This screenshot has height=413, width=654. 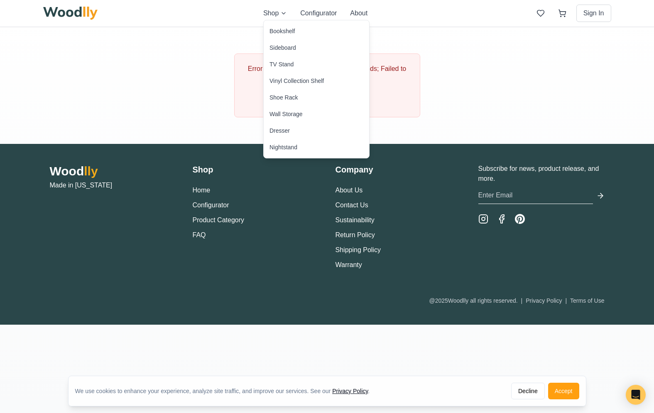 What do you see at coordinates (283, 48) in the screenshot?
I see `div: Sideboard` at bounding box center [283, 48].